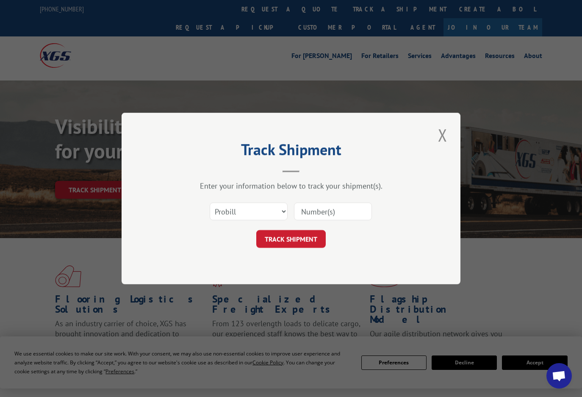  Describe the element at coordinates (559, 376) in the screenshot. I see `a: Open chat` at that location.